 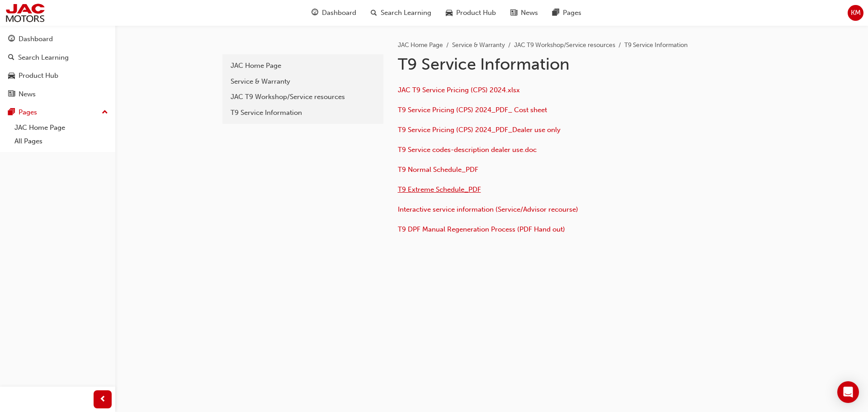 I want to click on a: T9 Extreme Schedule_PDF, so click(x=440, y=190).